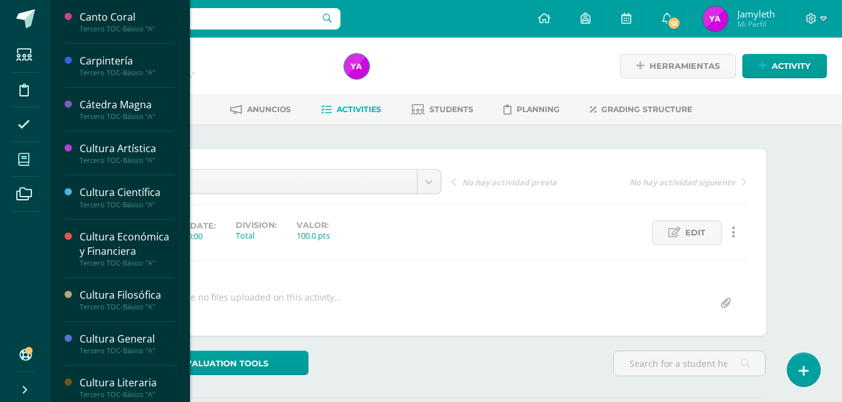 This screenshot has height=402, width=842. I want to click on a: Herramientas, so click(678, 66).